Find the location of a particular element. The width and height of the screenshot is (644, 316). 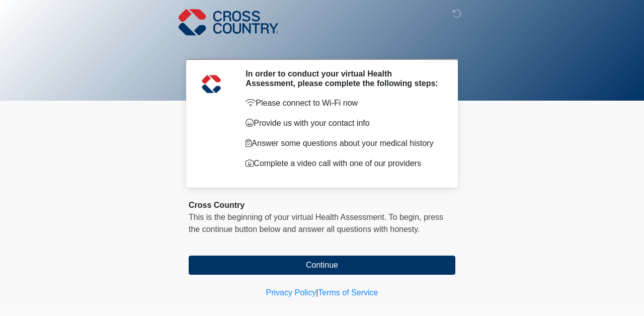

span: press the continue button below and answer all questions with honesty. is located at coordinates (316, 223).